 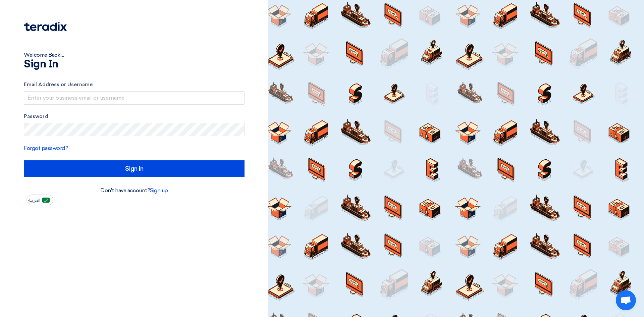 What do you see at coordinates (159, 190) in the screenshot?
I see `a: Sign up` at bounding box center [159, 190].